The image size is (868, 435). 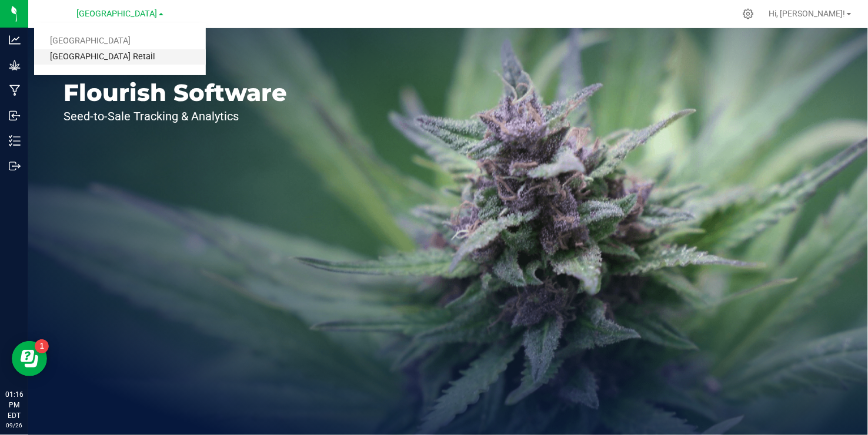 What do you see at coordinates (175, 117) in the screenshot?
I see `p: Seed-to-Sale Tracking & Analytics` at bounding box center [175, 117].